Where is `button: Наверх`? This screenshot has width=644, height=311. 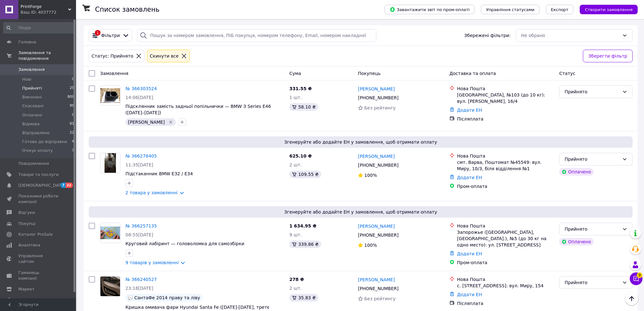 button: Наверх is located at coordinates (632, 299).